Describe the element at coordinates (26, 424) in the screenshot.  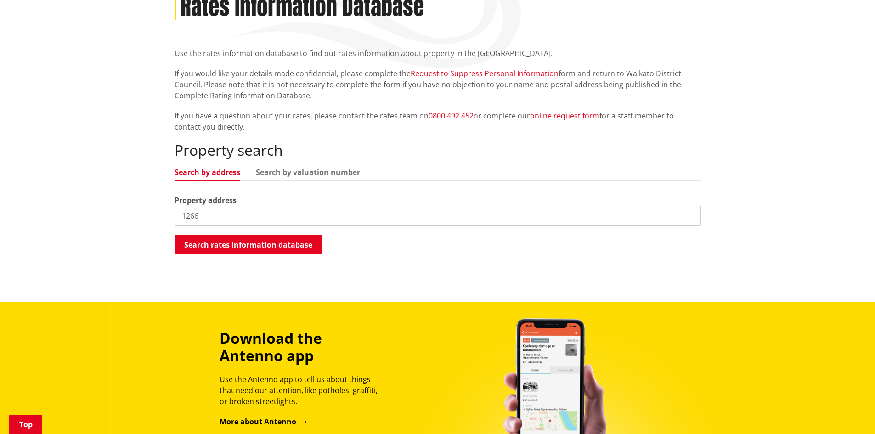
I see `a: Top` at that location.